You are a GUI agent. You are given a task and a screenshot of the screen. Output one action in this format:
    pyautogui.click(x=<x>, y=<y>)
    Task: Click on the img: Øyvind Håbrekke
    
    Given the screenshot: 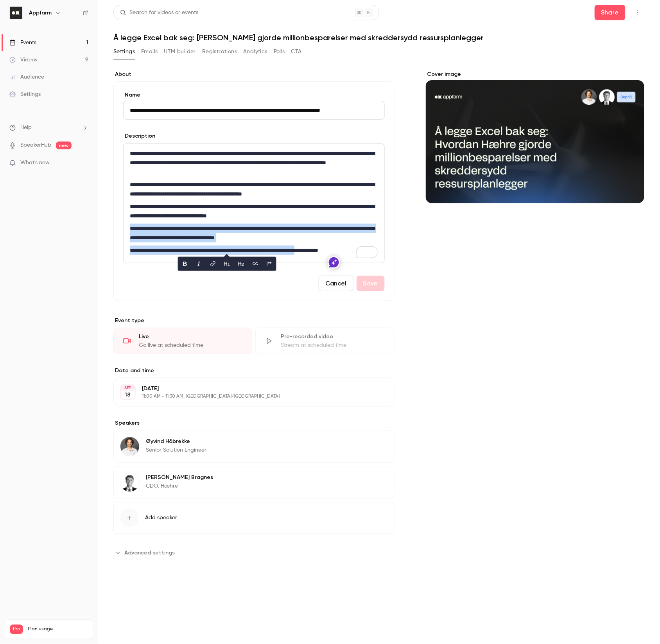 What is the action you would take?
    pyautogui.click(x=130, y=446)
    